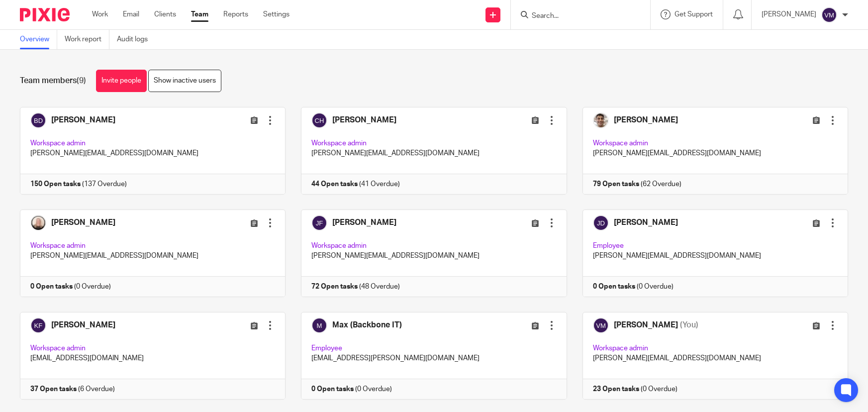  Describe the element at coordinates (829, 15) in the screenshot. I see `img: svg%3E` at that location.